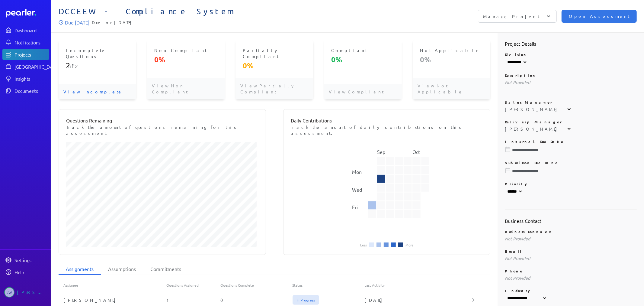 The image size is (644, 306). I want to click on p: Manage Project, so click(511, 16).